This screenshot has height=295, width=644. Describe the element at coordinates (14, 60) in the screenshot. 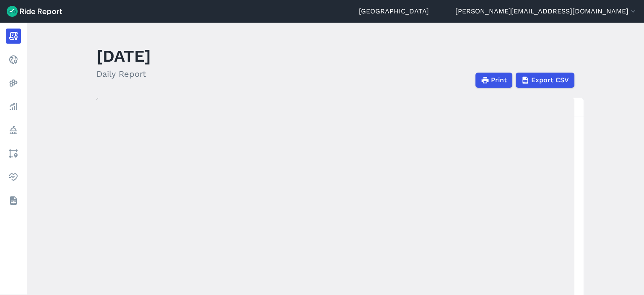

I see `a: Realtime` at that location.